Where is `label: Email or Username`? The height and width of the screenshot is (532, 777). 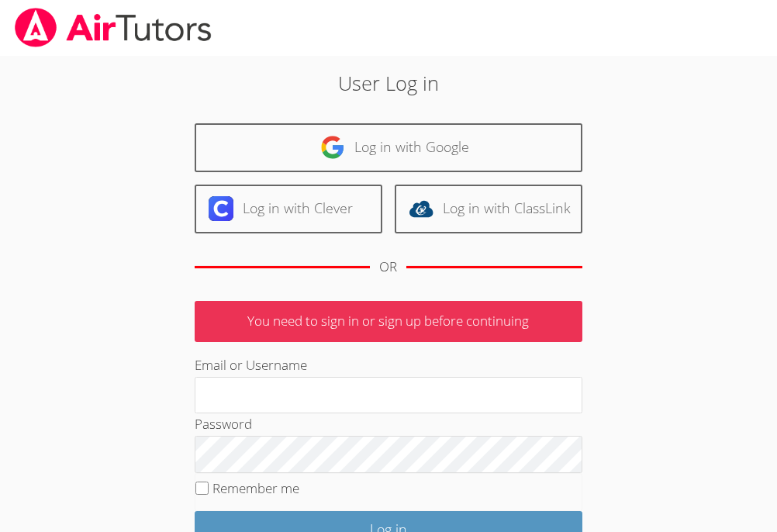
label: Email or Username is located at coordinates (251, 364).